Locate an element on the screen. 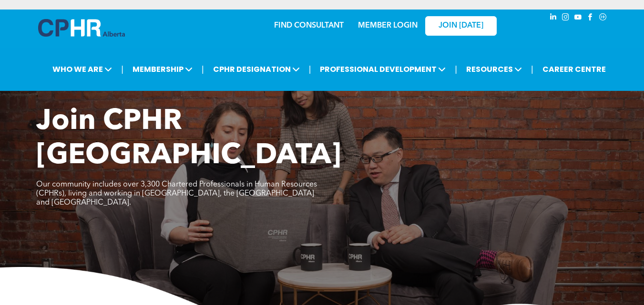 This screenshot has width=644, height=305. a: MEMBER LOGIN is located at coordinates (388, 25).